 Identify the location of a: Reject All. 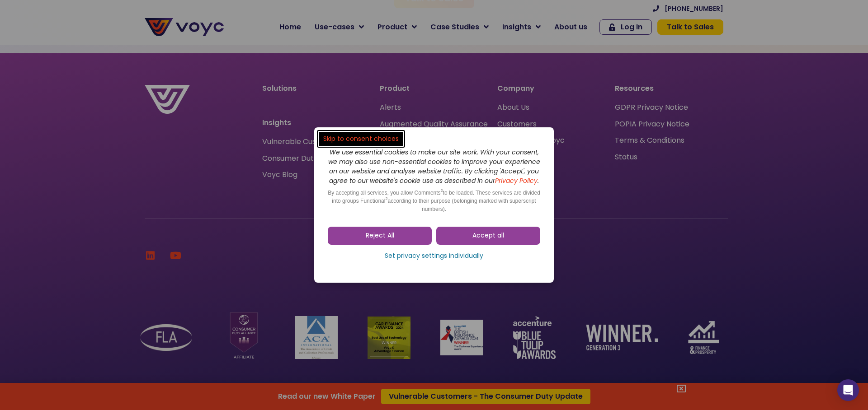
(380, 236).